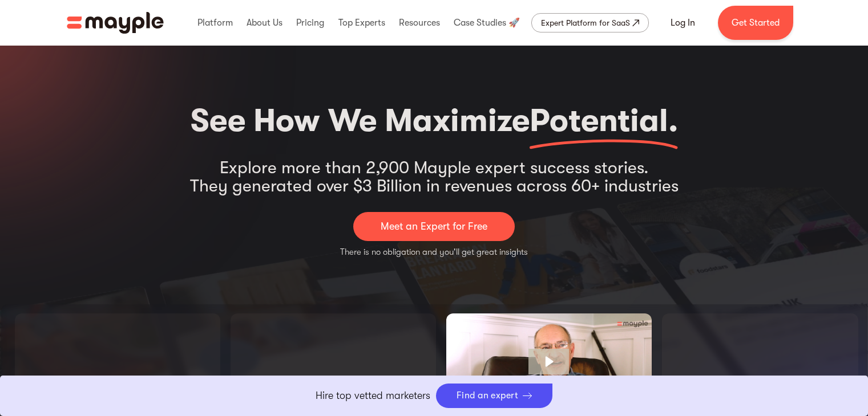  Describe the element at coordinates (361, 23) in the screenshot. I see `div: Top Experts` at that location.